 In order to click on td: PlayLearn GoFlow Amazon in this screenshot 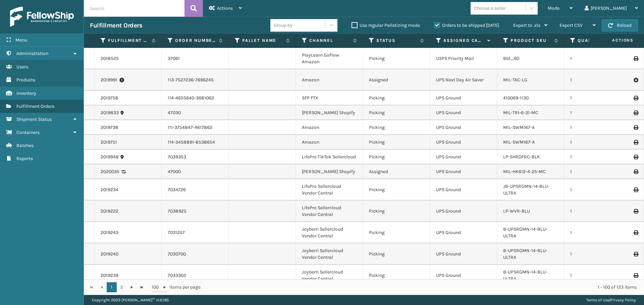, I will do `click(329, 58)`.